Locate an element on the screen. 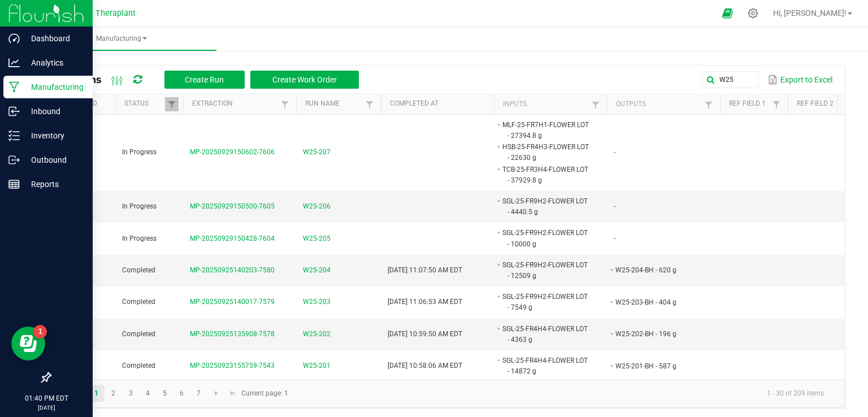 Image resolution: width=868 pixels, height=417 pixels. span: W25-201 is located at coordinates (317, 366).